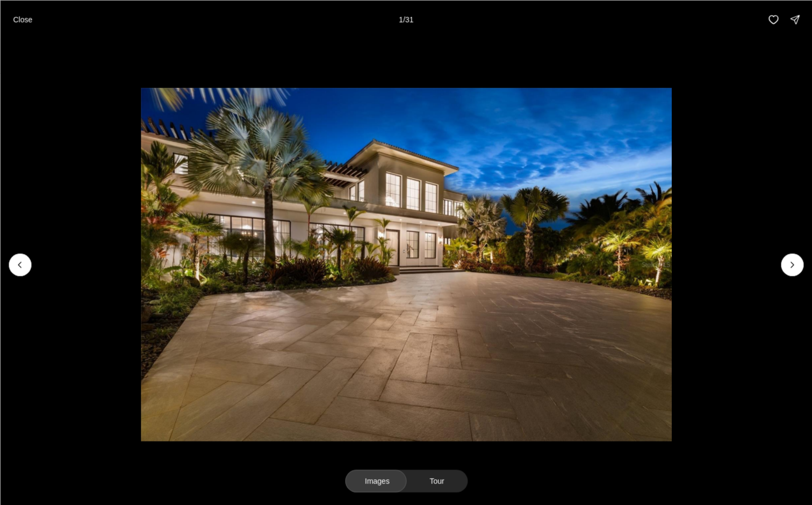 The width and height of the screenshot is (812, 505). Describe the element at coordinates (437, 481) in the screenshot. I see `button: Tour` at that location.